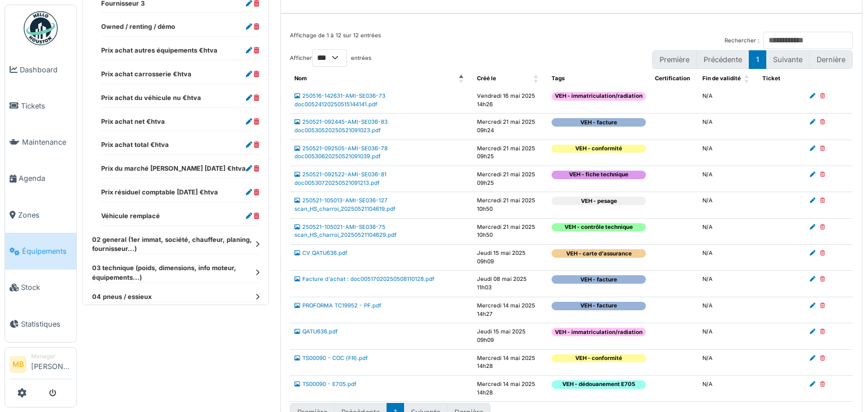 This screenshot has width=868, height=412. What do you see at coordinates (598, 175) in the screenshot?
I see `div: VEH - fiche technique` at bounding box center [598, 175].